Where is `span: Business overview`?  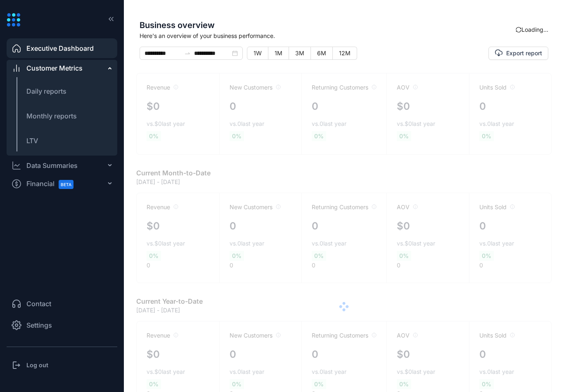 span: Business overview is located at coordinates (327, 25).